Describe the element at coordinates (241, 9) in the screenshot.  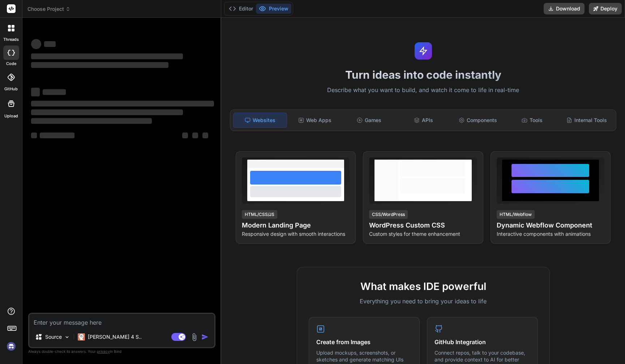
I see `button: Editor` at that location.